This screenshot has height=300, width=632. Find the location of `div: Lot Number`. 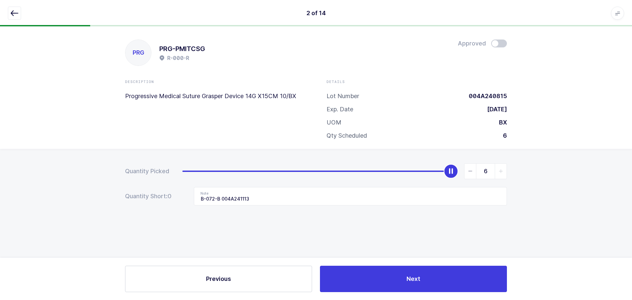

div: Lot Number is located at coordinates (343, 96).